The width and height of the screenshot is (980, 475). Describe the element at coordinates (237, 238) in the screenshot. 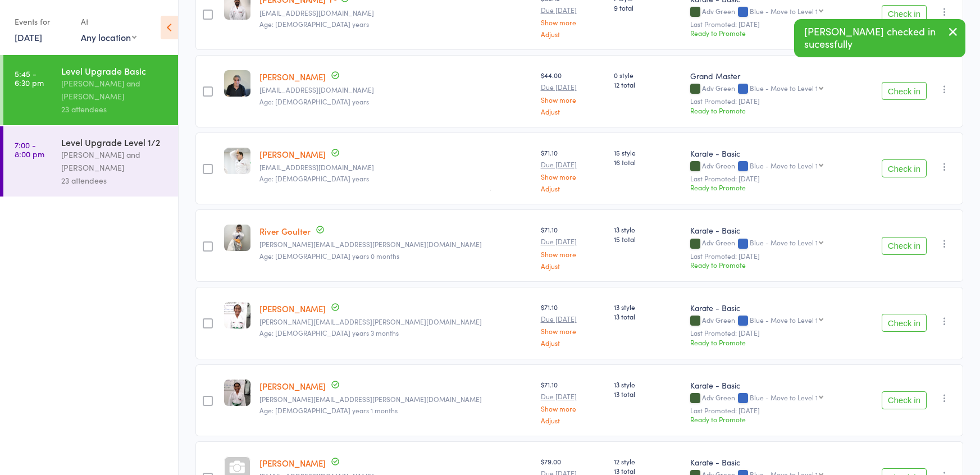

I see `img: image1677734937.png` at that location.